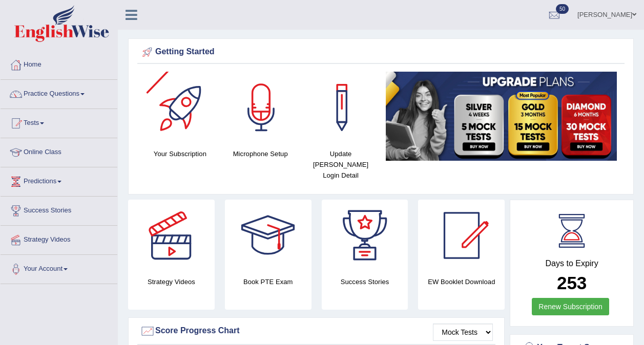 This screenshot has width=644, height=345. Describe the element at coordinates (59, 181) in the screenshot. I see `a: Predictions` at that location.